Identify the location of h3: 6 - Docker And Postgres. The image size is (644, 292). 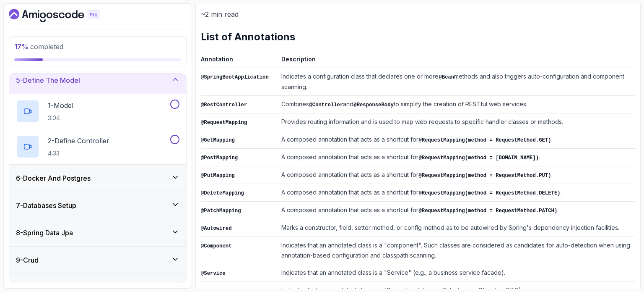
(53, 178).